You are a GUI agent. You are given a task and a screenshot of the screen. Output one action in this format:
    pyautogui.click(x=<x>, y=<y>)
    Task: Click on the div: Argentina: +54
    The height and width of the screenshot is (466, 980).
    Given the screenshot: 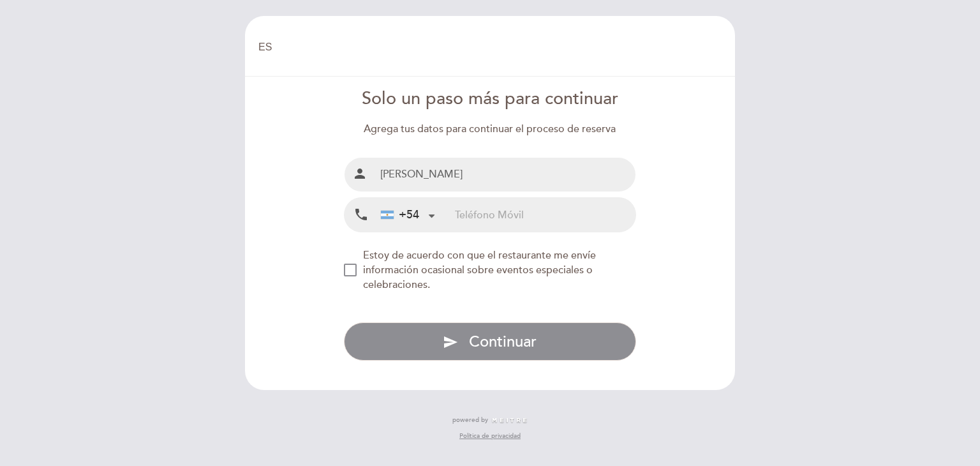 What is the action you would take?
    pyautogui.click(x=408, y=215)
    